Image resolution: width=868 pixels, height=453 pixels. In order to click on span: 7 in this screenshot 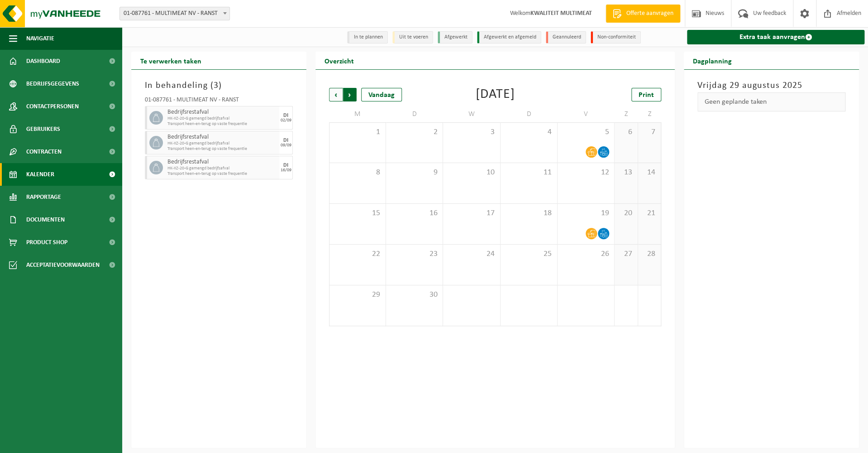, I will do `click(650, 132)`.